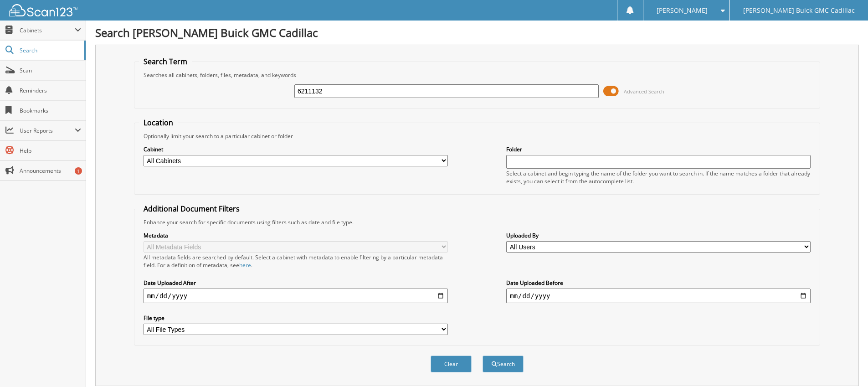  I want to click on legend: Search Term, so click(165, 62).